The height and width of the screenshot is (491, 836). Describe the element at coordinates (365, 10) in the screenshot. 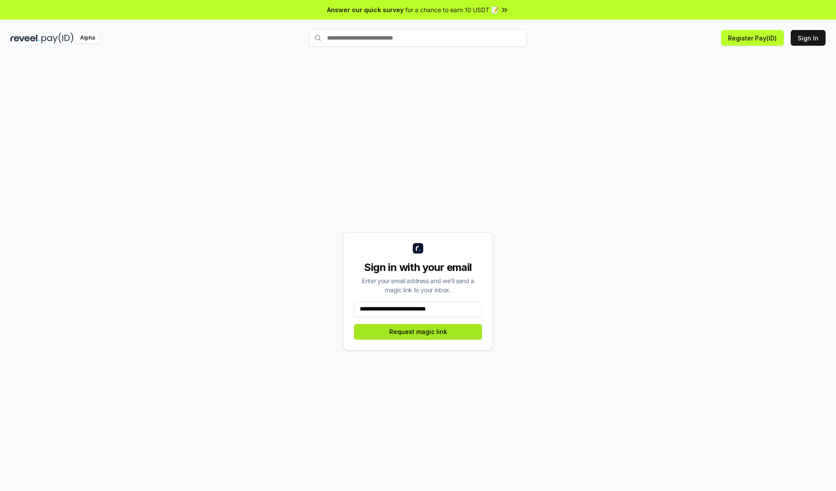

I see `span: Answer our quick survey` at that location.